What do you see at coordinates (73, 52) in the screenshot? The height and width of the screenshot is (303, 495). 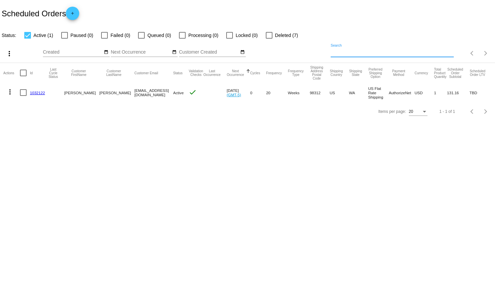 I see `input: Created` at bounding box center [73, 52].